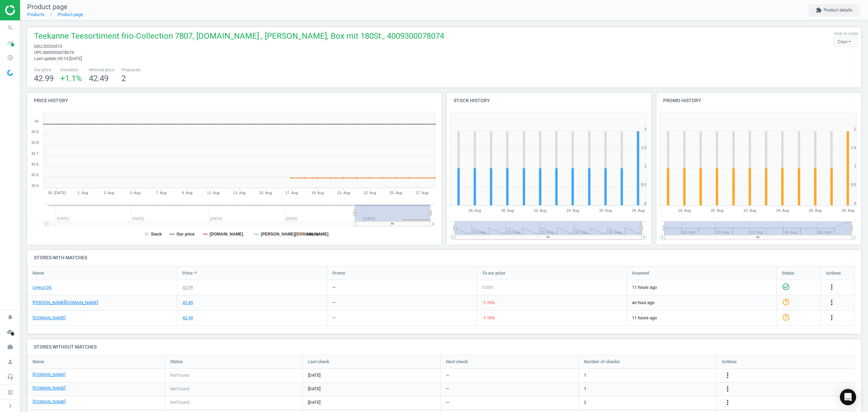  I want to click on i: search, so click(10, 28).